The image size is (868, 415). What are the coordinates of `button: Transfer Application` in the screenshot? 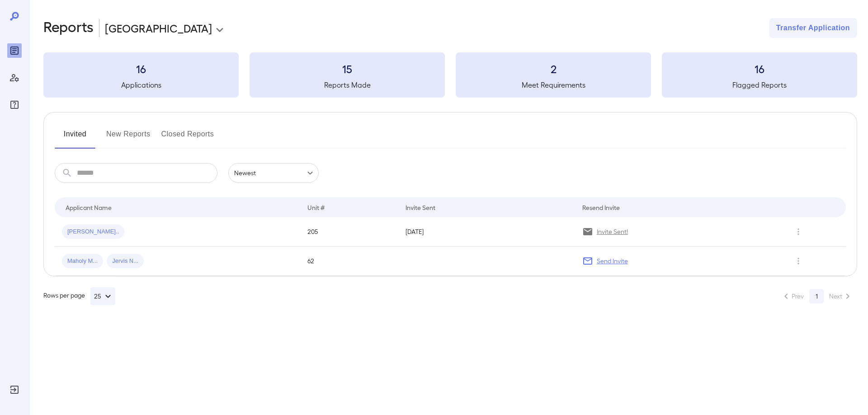 It's located at (813, 28).